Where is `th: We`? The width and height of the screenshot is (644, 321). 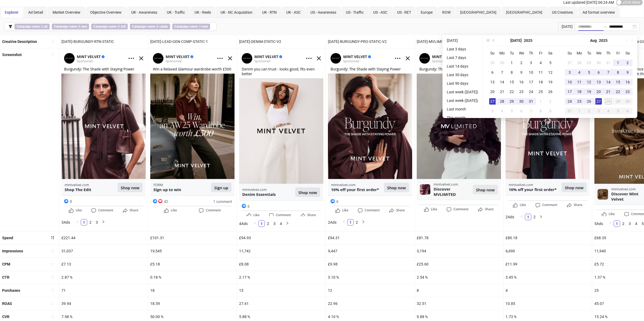 th: We is located at coordinates (598, 53).